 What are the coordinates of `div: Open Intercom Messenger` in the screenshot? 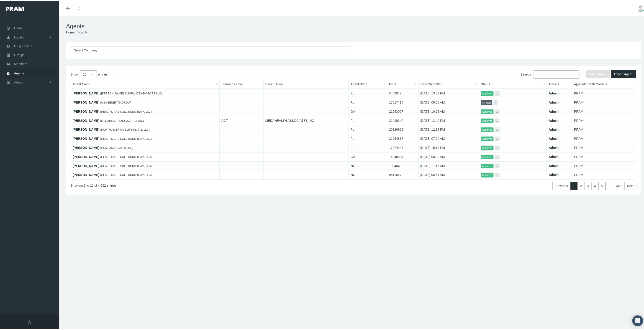 It's located at (638, 320).